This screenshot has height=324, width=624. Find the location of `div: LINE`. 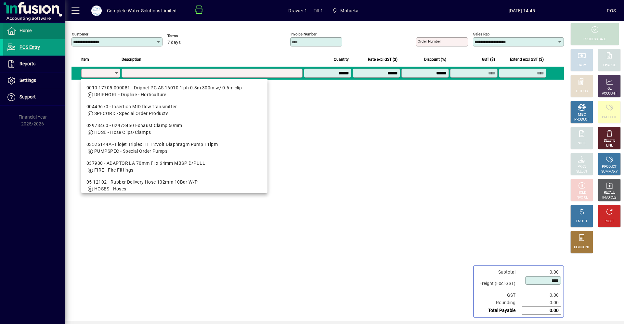

div: LINE is located at coordinates (609, 146).